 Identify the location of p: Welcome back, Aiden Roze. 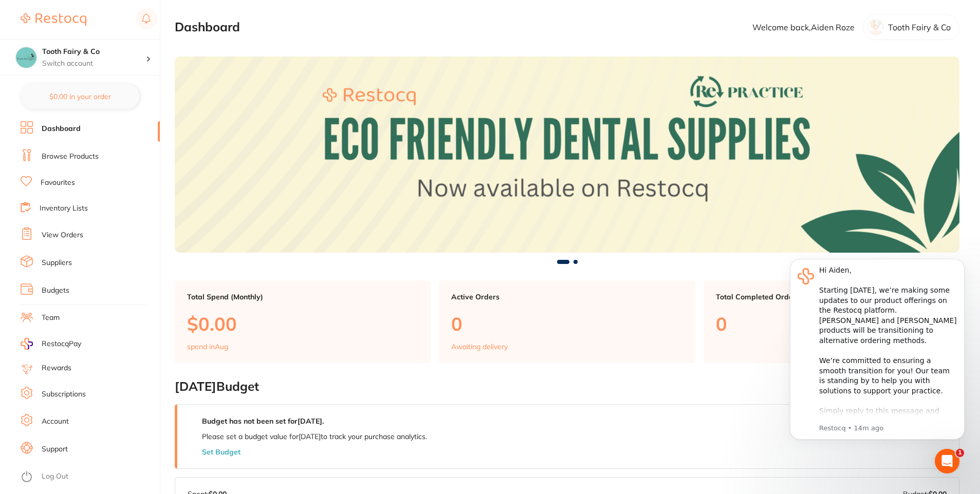
(803, 27).